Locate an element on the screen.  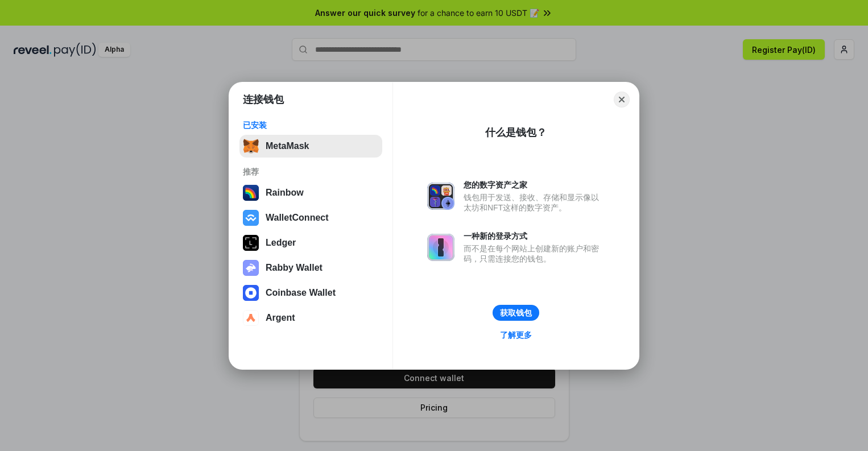
div: 而不是在每个网站上创建新的账户和密码，只需连接您的钱包。 is located at coordinates (534, 254).